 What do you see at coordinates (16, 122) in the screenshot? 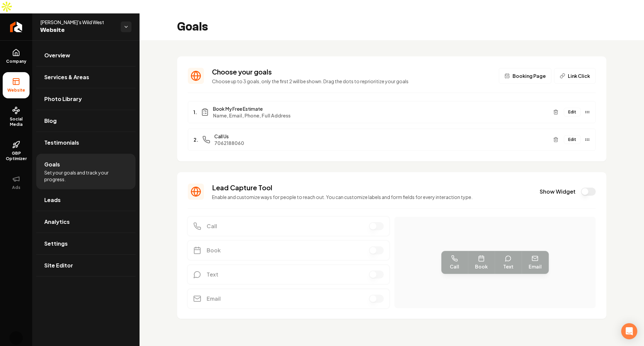
I see `span: Social Media` at bounding box center [16, 122].